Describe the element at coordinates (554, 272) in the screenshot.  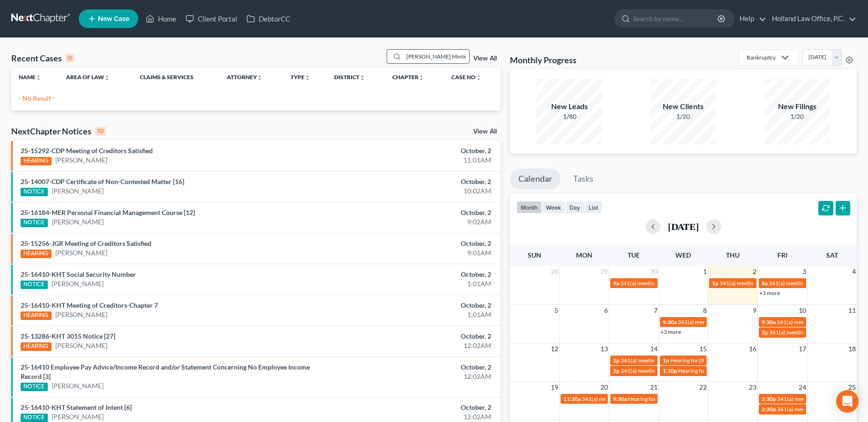
I see `span: 28` at that location.